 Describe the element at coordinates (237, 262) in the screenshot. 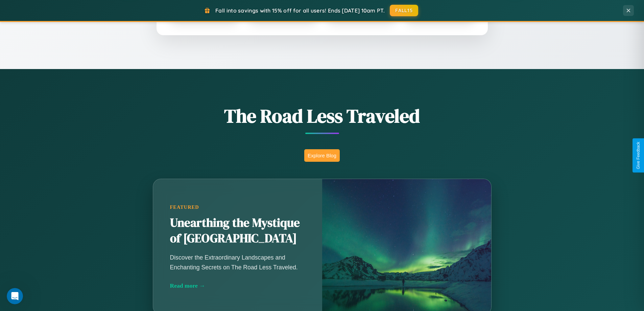

I see `p: Discover the Extraordinary Landscapes and Enchanting Secrets on The Road Less Traveled.` at that location.